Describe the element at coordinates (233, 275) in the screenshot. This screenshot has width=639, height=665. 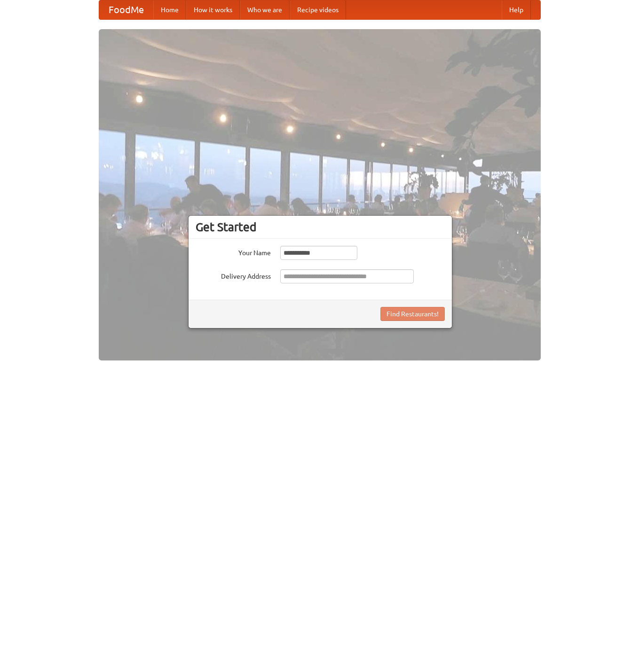
I see `label: Delivery Address` at that location.